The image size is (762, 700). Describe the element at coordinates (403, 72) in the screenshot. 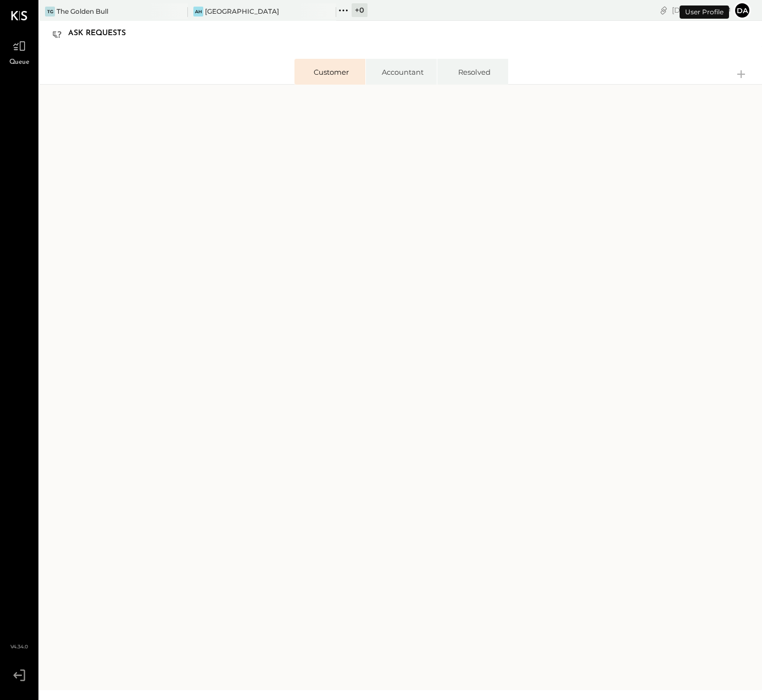

I see `div: Accountant` at that location.